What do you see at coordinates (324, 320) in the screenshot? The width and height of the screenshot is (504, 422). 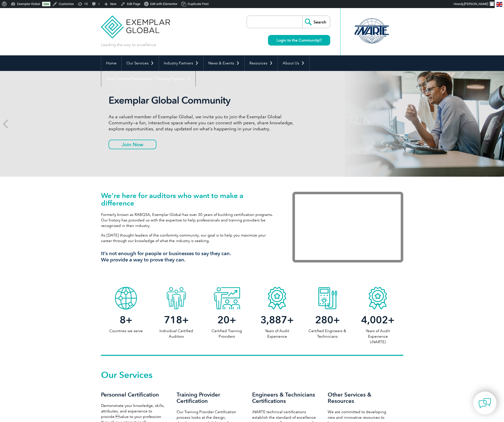 I see `span: 280` at bounding box center [324, 320].